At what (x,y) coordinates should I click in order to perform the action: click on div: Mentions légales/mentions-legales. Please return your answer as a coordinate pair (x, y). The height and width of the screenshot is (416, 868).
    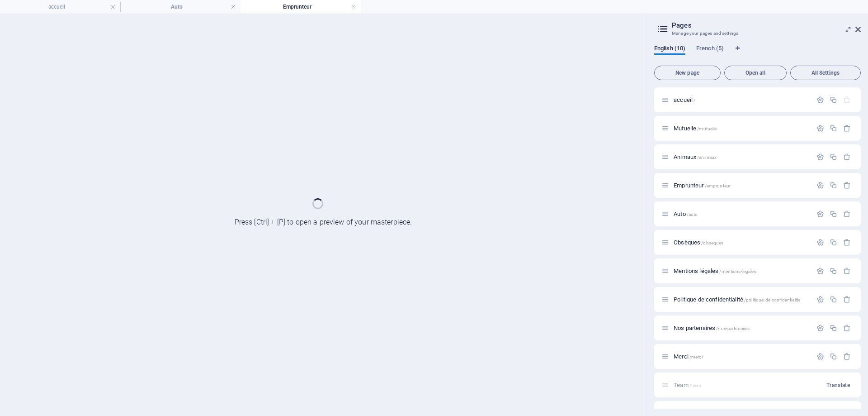
    Looking at the image, I should click on (742, 271).